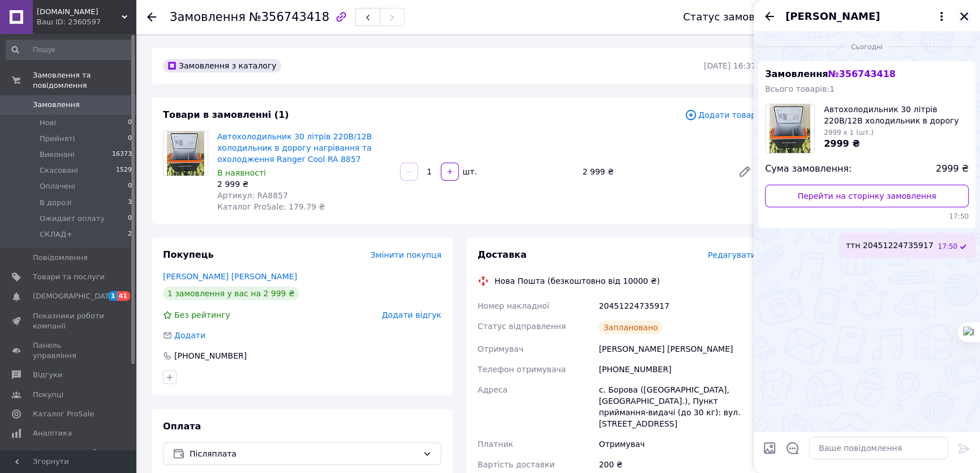 This screenshot has height=473, width=980. What do you see at coordinates (295, 148) in the screenshot?
I see `a: Автохолодильник 30 літрів 220В/12В холодильник в дорогу нагрівання та охолодження Ranger Cool RA ...` at bounding box center [295, 148].